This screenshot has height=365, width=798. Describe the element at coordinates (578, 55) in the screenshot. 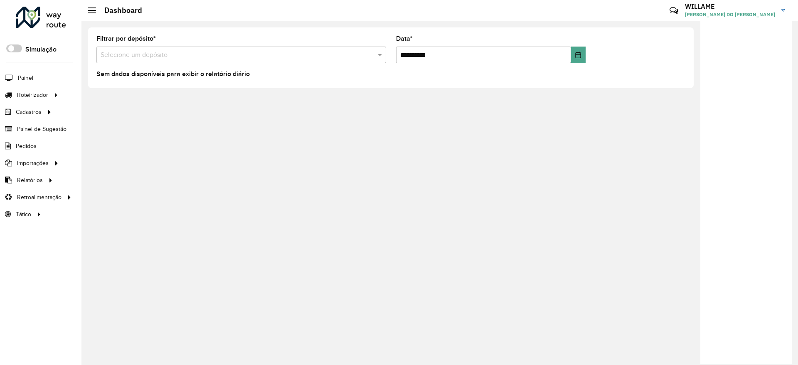

I see `button: Choose Date` at that location.